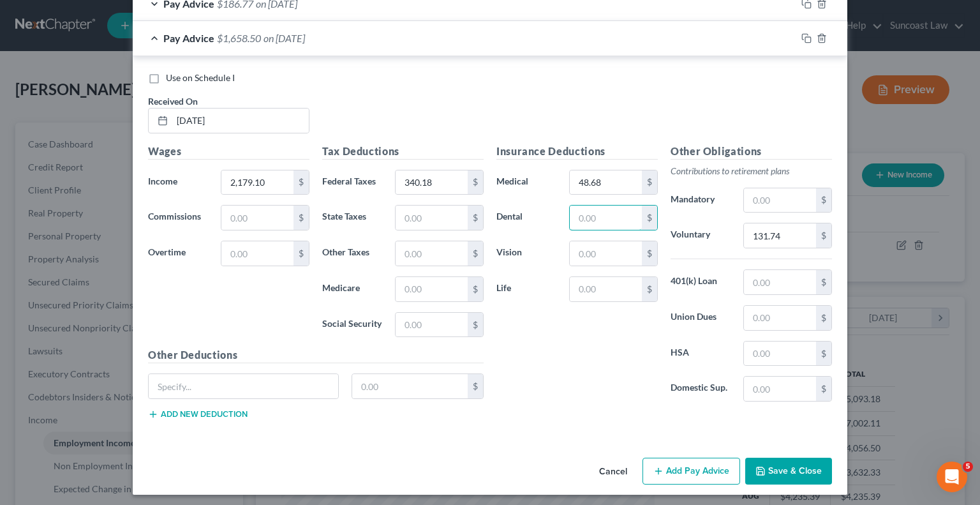 The width and height of the screenshot is (980, 505). I want to click on h5: Other Deductions, so click(316, 355).